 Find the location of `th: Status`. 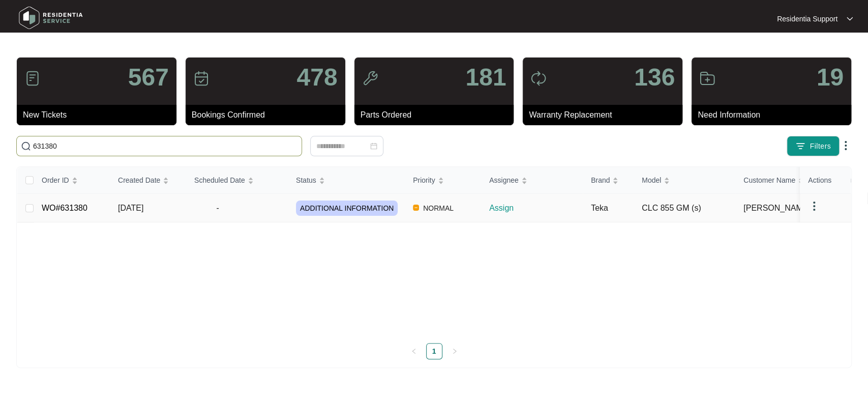

th: Status is located at coordinates (346, 180).